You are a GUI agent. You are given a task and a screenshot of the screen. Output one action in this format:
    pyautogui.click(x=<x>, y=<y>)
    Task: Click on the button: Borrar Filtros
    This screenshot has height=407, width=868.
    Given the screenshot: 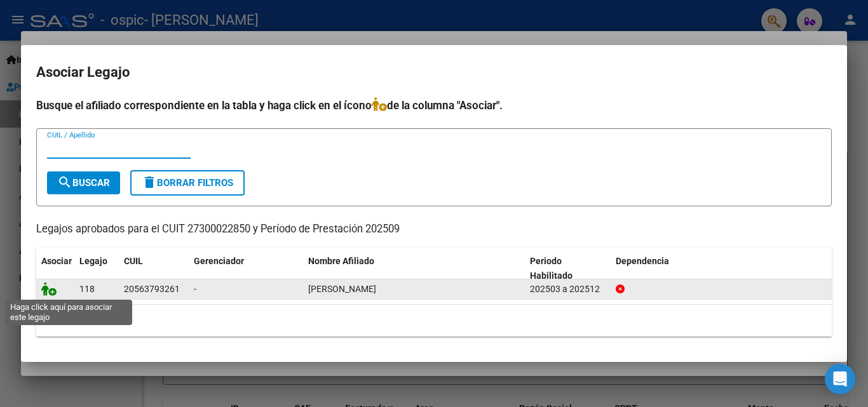 What is the action you would take?
    pyautogui.click(x=187, y=183)
    